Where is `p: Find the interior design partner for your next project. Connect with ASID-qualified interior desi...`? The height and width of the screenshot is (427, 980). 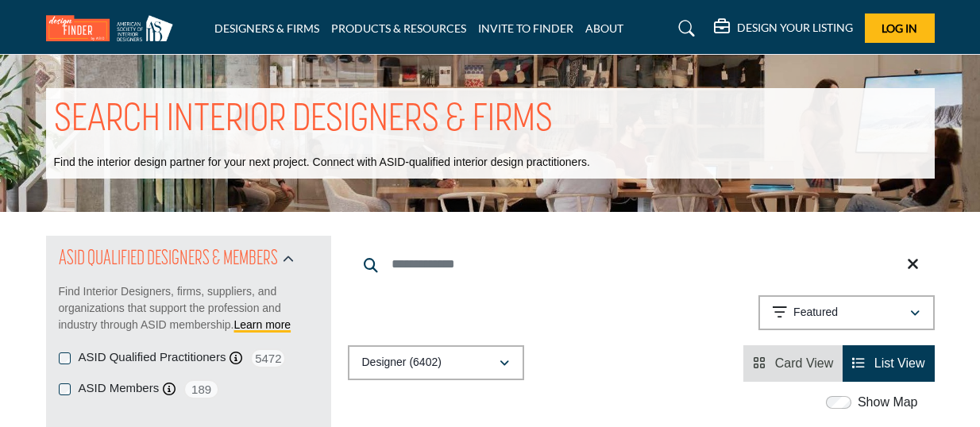 p: Find the interior design partner for your next project. Connect with ASID-qualified interior desi... is located at coordinates (321, 162).